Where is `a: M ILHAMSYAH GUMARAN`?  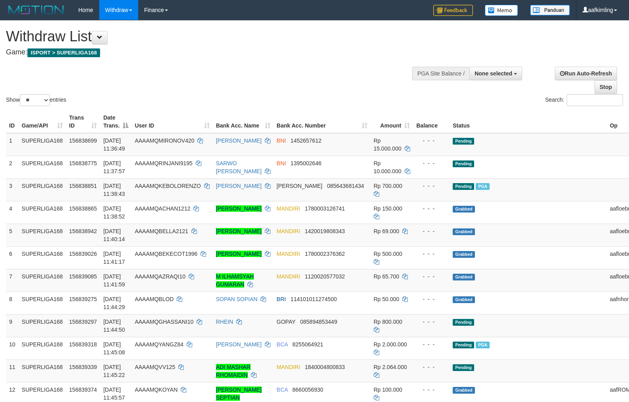
a: M ILHAMSYAH GUMARAN is located at coordinates (235, 280).